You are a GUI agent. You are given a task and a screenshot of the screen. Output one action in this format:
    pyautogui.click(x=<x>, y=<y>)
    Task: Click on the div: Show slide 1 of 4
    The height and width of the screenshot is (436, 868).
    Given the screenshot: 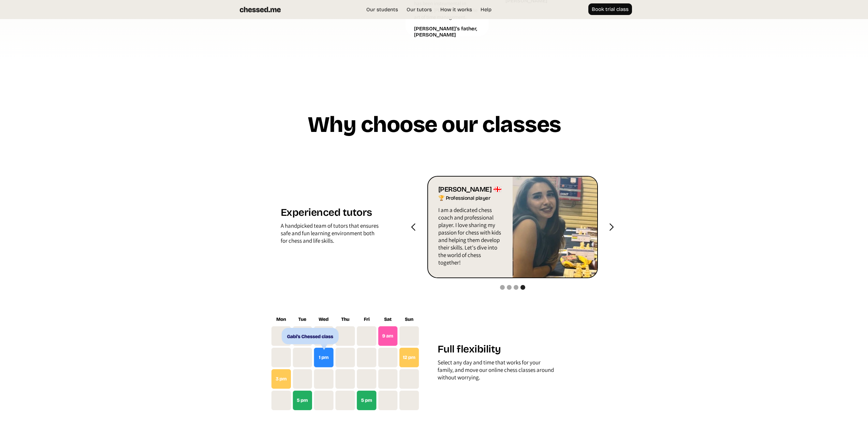 What is the action you would take?
    pyautogui.click(x=502, y=287)
    